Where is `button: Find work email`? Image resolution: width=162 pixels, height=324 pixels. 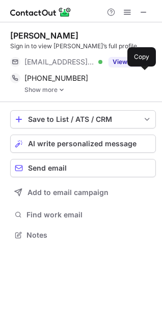
button: Find work email is located at coordinates (83, 215).